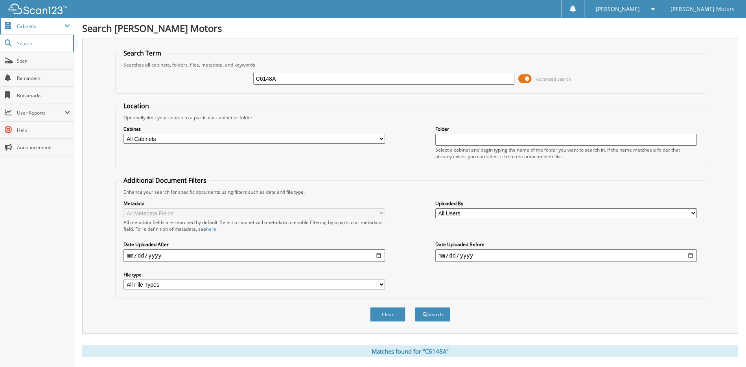  Describe the element at coordinates (410, 64) in the screenshot. I see `div: Searches all cabinets, folders, files, metadata, and keywords` at that location.